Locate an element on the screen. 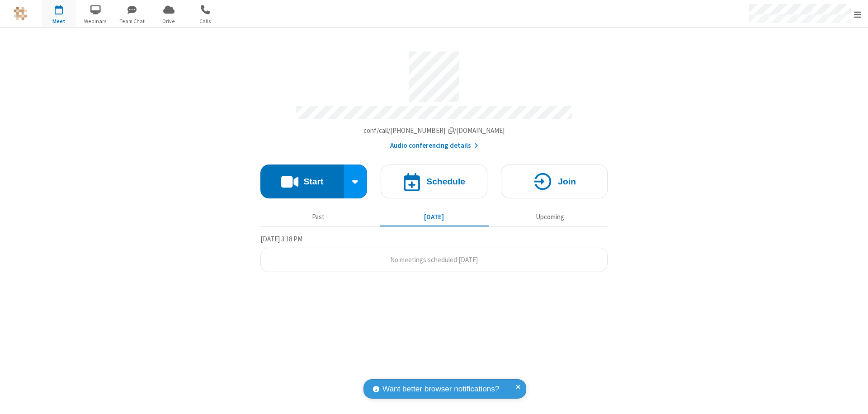 The width and height of the screenshot is (868, 414). span: Meet is located at coordinates (59, 21).